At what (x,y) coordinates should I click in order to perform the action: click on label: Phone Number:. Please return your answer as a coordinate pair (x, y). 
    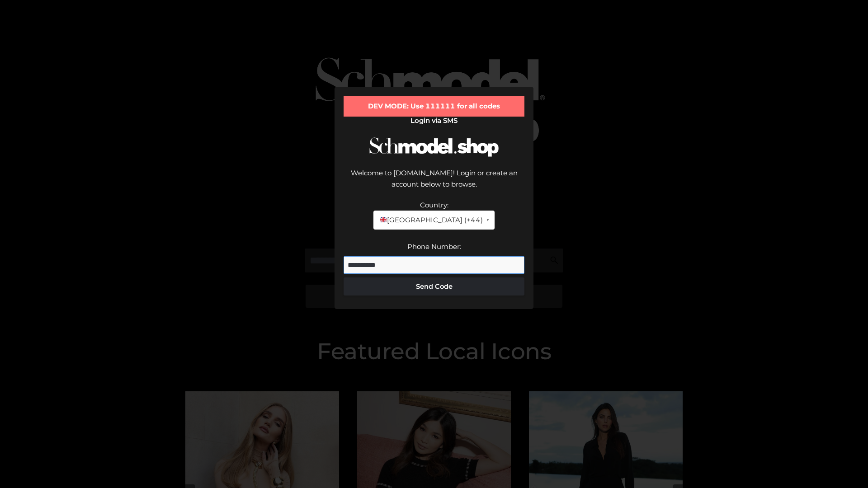
    Looking at the image, I should click on (434, 247).